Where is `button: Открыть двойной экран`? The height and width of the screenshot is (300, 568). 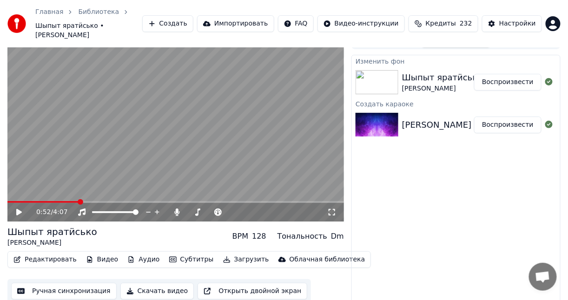
button: Открыть двойной экран is located at coordinates (253, 292).